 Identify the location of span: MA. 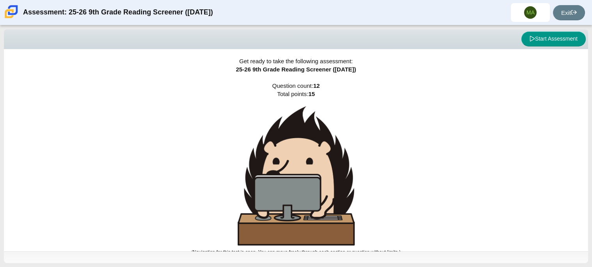
(530, 12).